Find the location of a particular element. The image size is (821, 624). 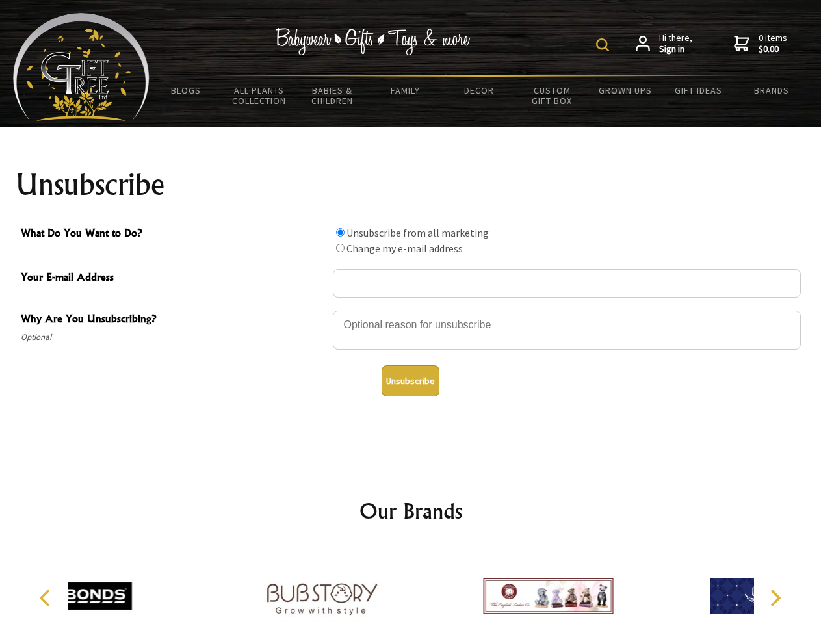

label: Unsubscribe from all marketing is located at coordinates (417, 233).